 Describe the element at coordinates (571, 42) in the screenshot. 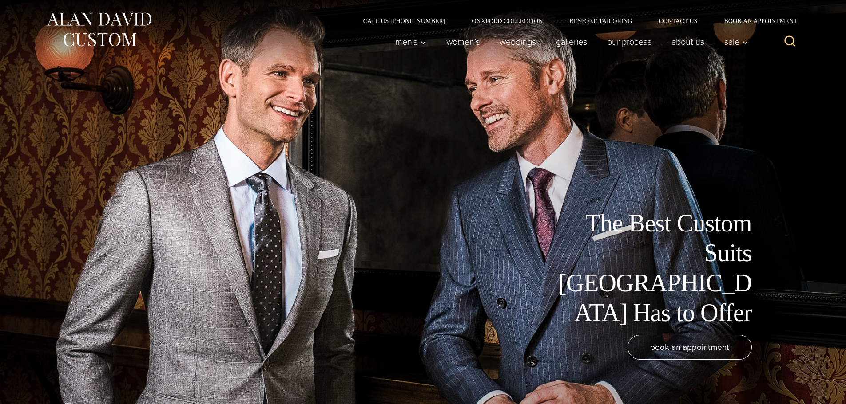

I see `a: Galleries` at that location.